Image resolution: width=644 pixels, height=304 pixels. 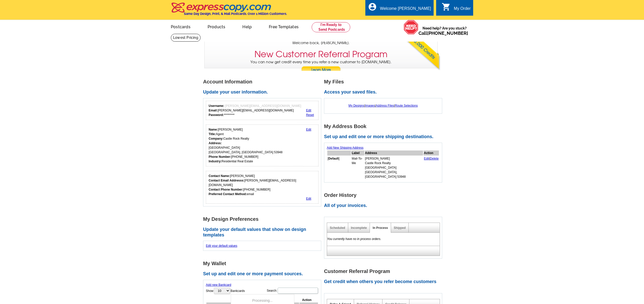 What do you see at coordinates (298, 291) in the screenshot?
I see `input: Search:` at bounding box center [298, 291].